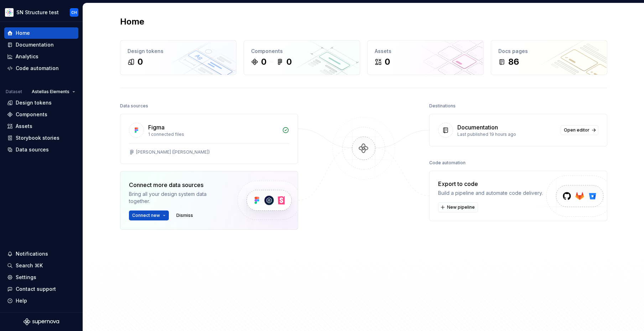  I want to click on span: Dismiss, so click(185, 215).